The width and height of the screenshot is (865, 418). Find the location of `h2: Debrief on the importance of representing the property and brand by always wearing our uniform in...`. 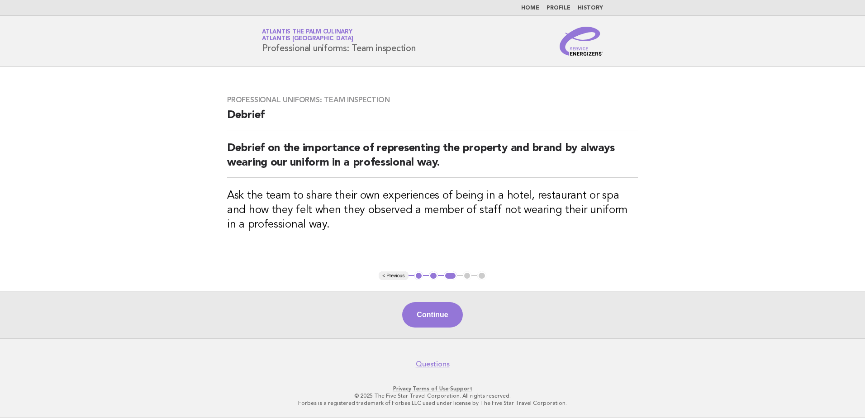

h2: Debrief on the importance of representing the property and brand by always wearing our uniform in... is located at coordinates (432, 159).